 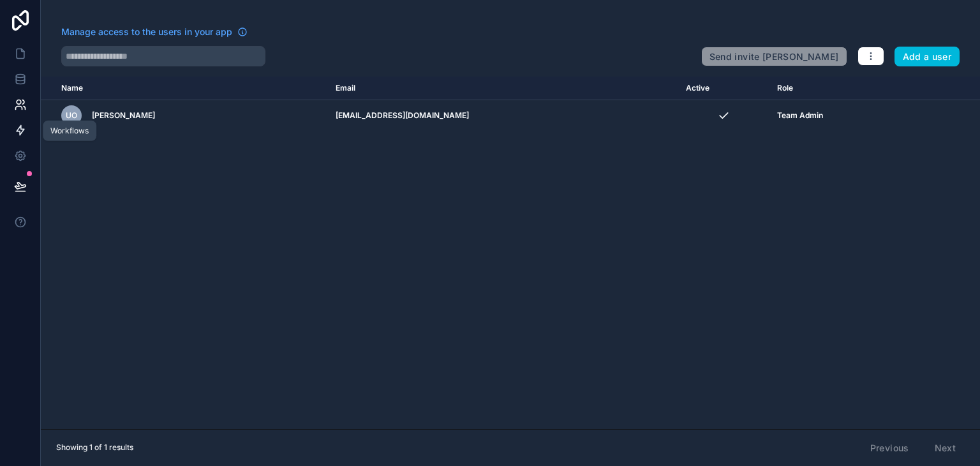 What do you see at coordinates (842, 88) in the screenshot?
I see `th: Role` at bounding box center [842, 88].